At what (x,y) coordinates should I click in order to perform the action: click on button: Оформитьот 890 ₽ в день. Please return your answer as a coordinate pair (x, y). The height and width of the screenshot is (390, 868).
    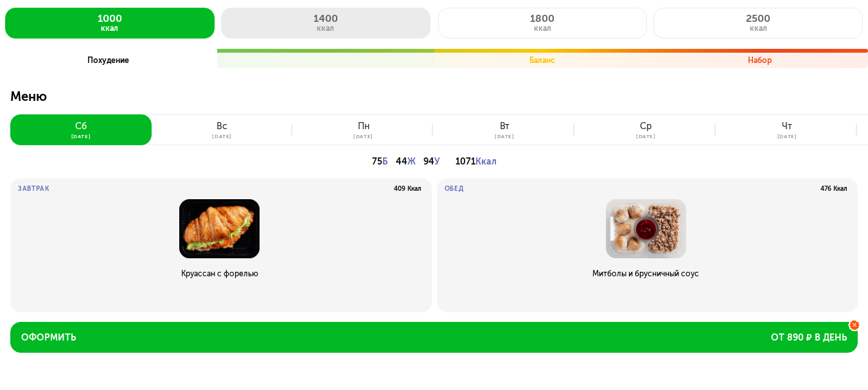
    Looking at the image, I should click on (434, 337).